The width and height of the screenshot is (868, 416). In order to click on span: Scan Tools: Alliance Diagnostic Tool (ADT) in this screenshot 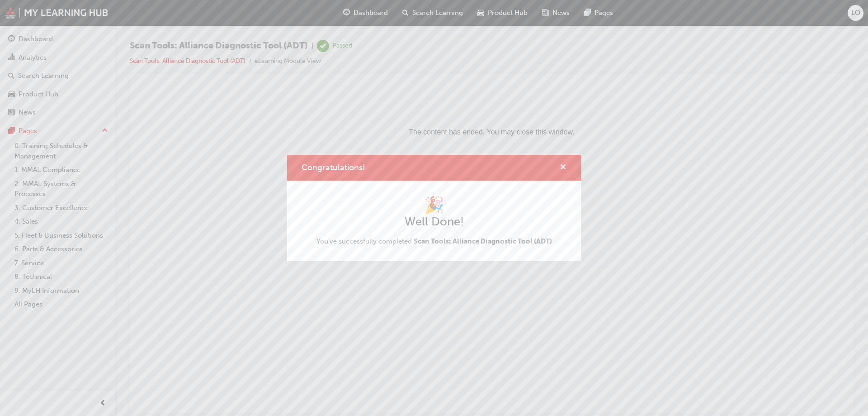, I will do `click(483, 241)`.